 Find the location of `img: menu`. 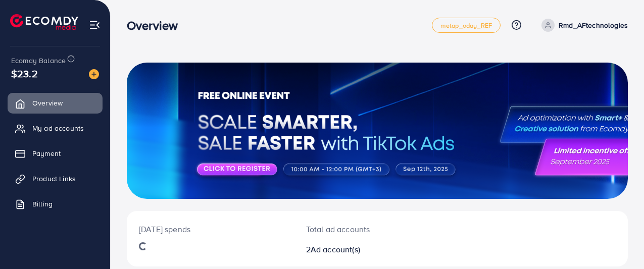

img: menu is located at coordinates (94, 25).